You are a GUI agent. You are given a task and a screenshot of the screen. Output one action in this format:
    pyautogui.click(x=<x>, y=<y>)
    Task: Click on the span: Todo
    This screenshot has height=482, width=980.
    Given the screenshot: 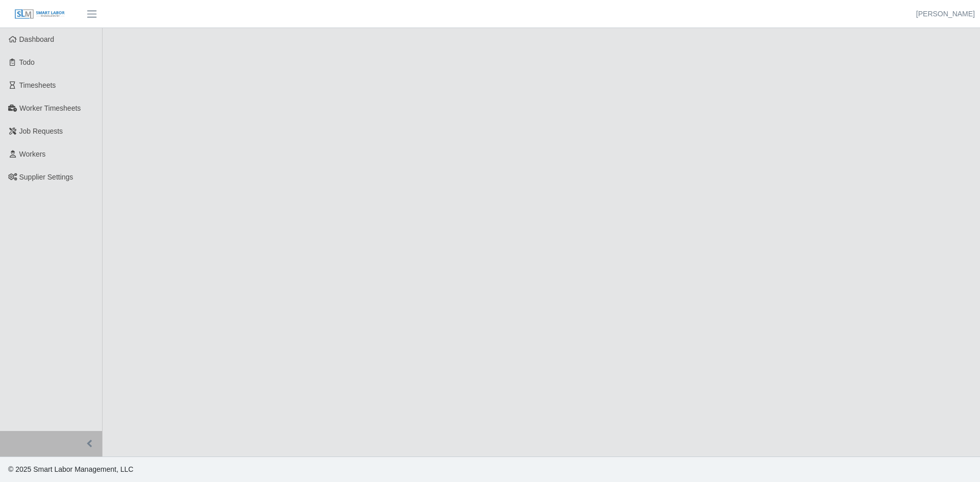 What is the action you would take?
    pyautogui.click(x=27, y=62)
    